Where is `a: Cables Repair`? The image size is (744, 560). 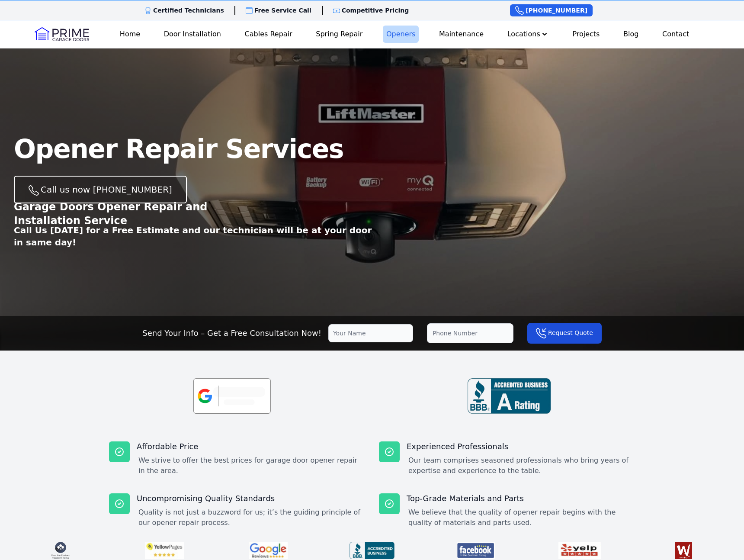 a: Cables Repair is located at coordinates (269, 34).